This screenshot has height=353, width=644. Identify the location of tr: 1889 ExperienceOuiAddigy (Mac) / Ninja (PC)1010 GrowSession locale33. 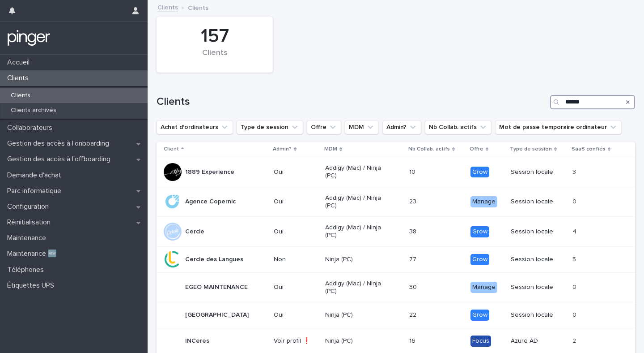
(396, 172).